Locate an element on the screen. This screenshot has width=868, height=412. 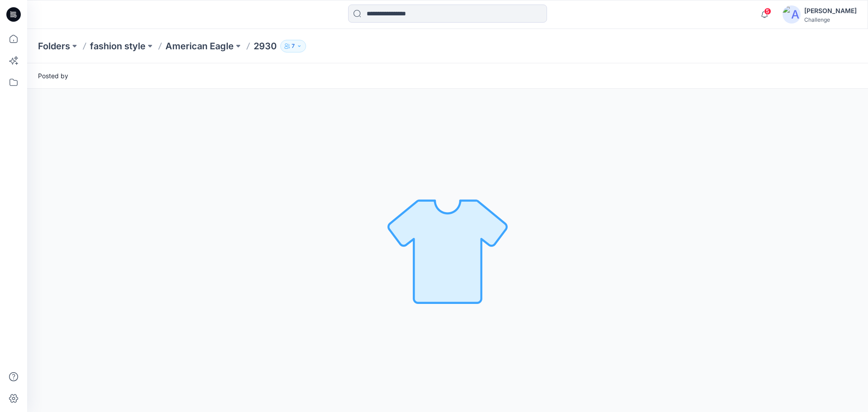
span: 5 is located at coordinates (767, 11).